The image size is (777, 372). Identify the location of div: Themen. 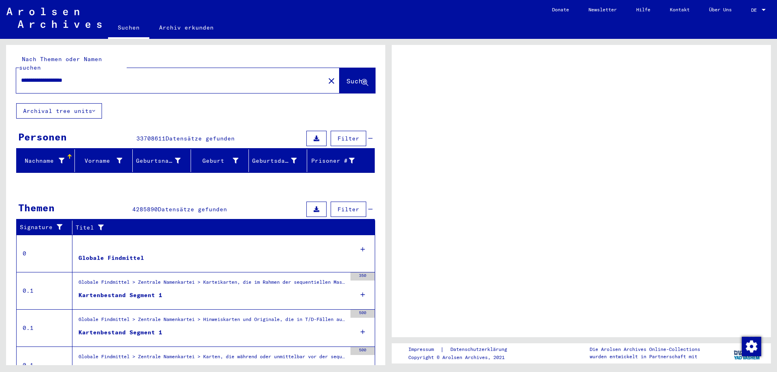
(36, 208).